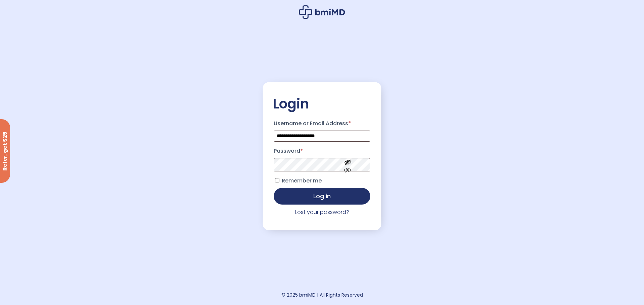  I want to click on div: © 2025 bmiMD | All Rights Reserved, so click(322, 295).